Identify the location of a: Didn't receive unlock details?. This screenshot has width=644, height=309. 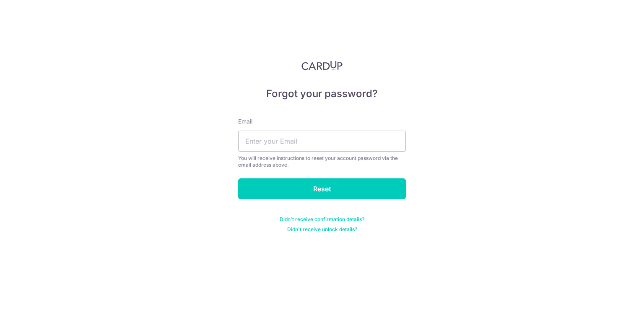
(322, 230).